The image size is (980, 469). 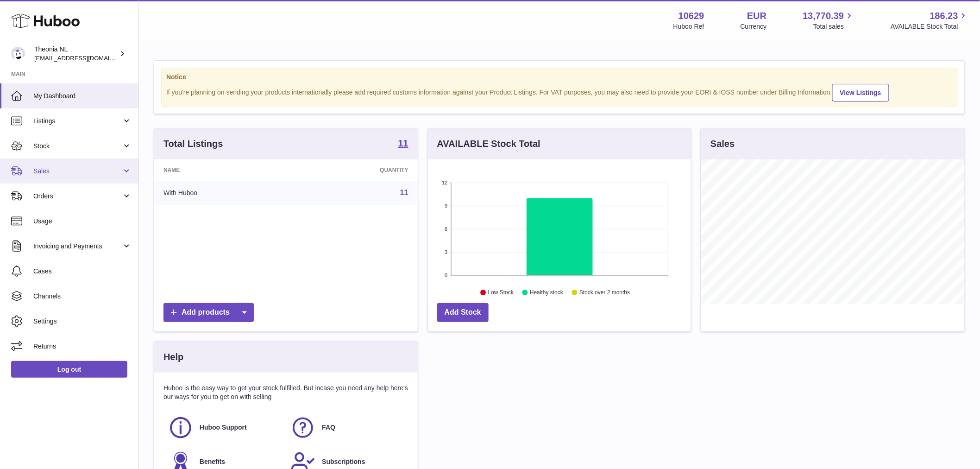 I want to click on a: Huboo Support, so click(x=225, y=427).